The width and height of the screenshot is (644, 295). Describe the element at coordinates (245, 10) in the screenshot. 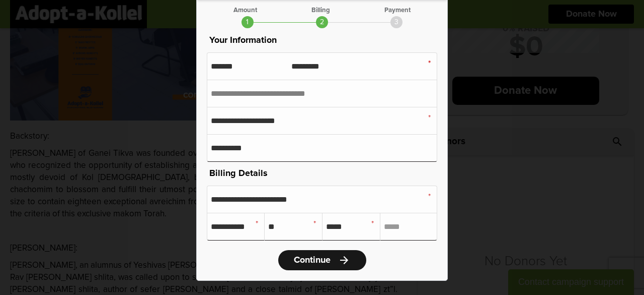

I see `div: Amount` at that location.